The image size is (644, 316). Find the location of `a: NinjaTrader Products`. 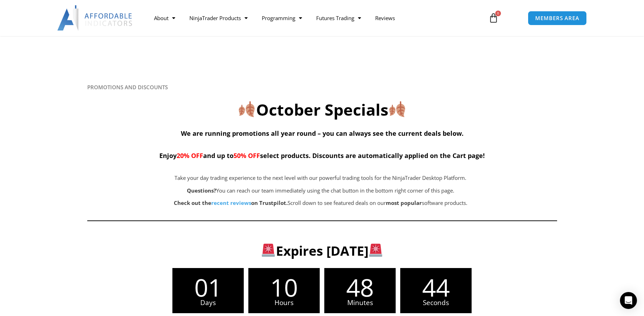

a: NinjaTrader Products is located at coordinates (218, 18).